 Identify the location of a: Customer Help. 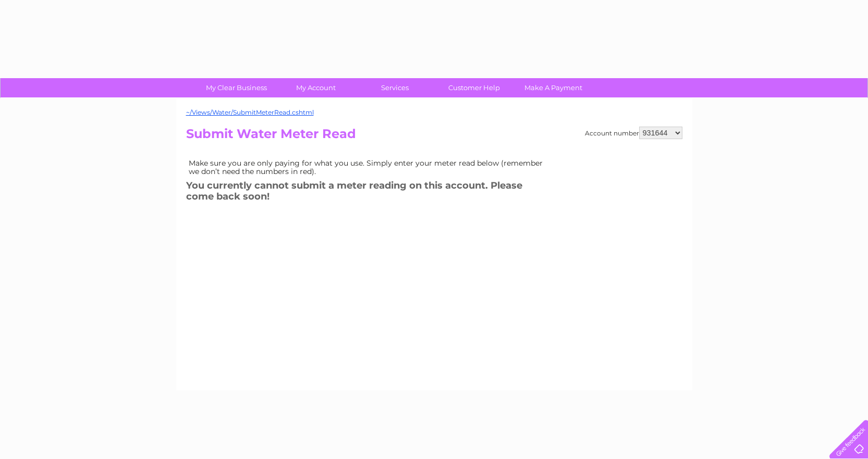
(474, 87).